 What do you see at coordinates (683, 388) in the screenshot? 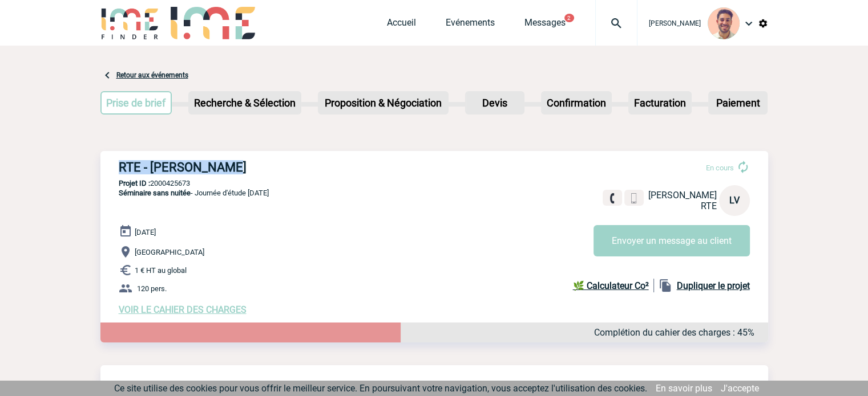
I see `a: En savoir plus` at bounding box center [683, 388].